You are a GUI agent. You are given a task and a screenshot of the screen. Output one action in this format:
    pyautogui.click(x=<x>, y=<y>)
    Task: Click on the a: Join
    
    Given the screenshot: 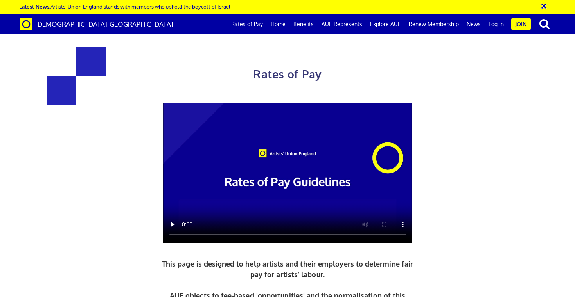 What is the action you would take?
    pyautogui.click(x=521, y=24)
    